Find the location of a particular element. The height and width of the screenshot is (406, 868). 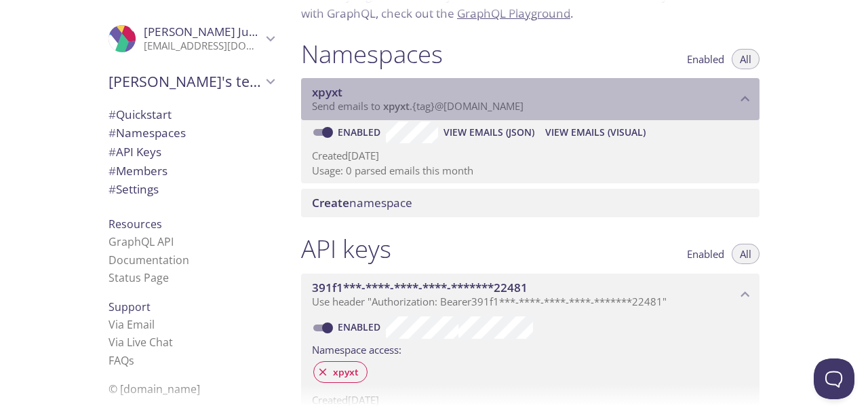

span: namespace is located at coordinates (362, 202).